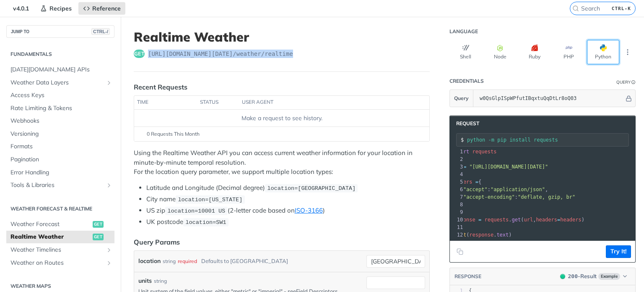 The image size is (644, 292). I want to click on svg: More ellipsis, so click(628, 52).